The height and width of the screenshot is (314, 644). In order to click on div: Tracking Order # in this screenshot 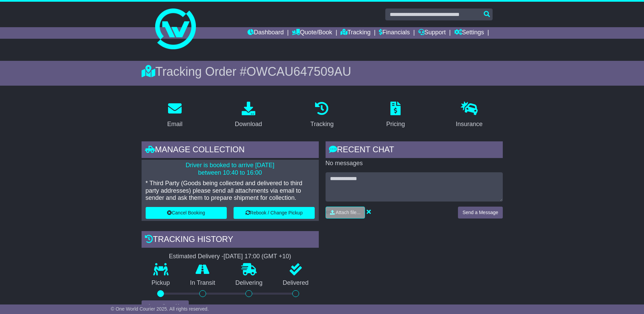, I will do `click(322, 72)`.